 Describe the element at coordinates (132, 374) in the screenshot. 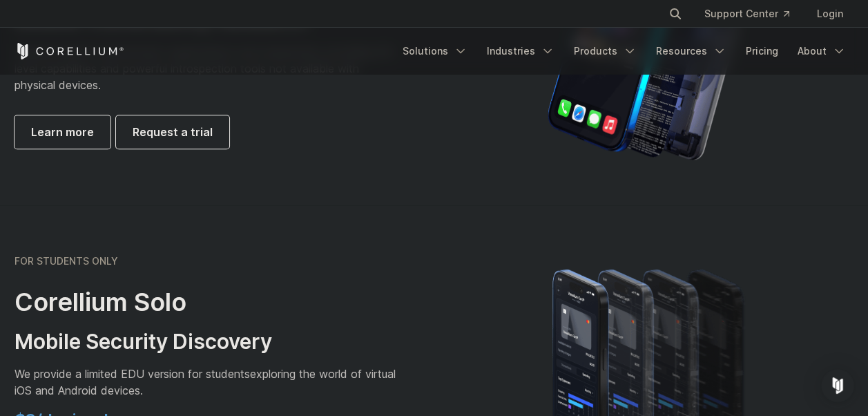

I see `span: We provide a limited EDU version for students` at that location.